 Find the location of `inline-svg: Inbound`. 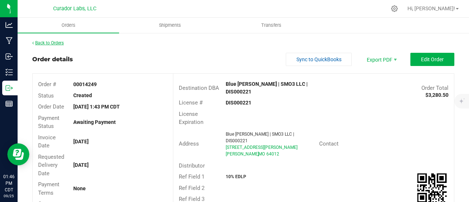

inline-svg: Inbound is located at coordinates (9, 56).